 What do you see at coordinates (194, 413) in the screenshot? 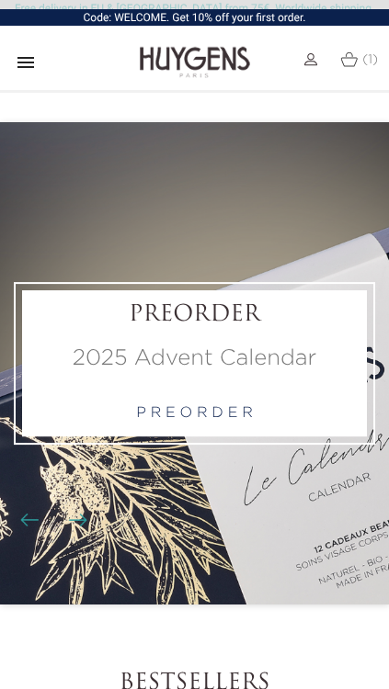
I see `a: p r e o r d e r` at bounding box center [194, 413].